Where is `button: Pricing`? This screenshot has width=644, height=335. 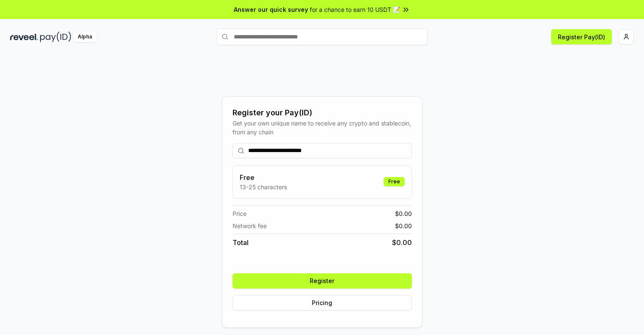
button: Pricing is located at coordinates (322, 303).